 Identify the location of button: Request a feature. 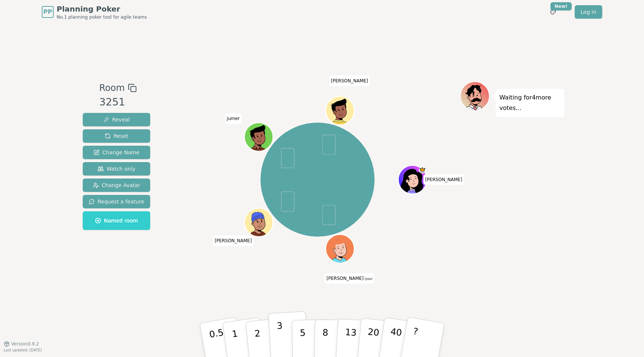
(117, 202).